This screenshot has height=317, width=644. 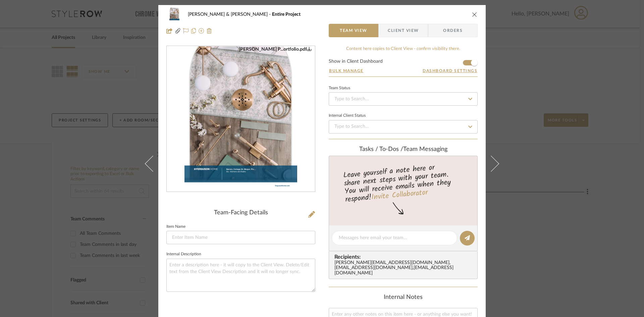 What do you see at coordinates (174, 15) in the screenshot?
I see `img: 8d469ce5-7753-475a-9f98-9eda2f6acad3_48x40.jpg` at bounding box center [174, 15].